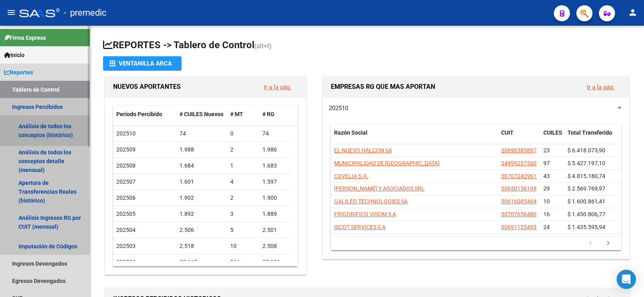  I want to click on span: Total Transferido, so click(590, 133).